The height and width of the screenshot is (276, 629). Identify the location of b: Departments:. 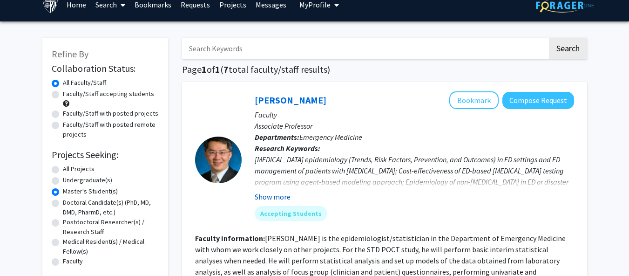
(277, 137).